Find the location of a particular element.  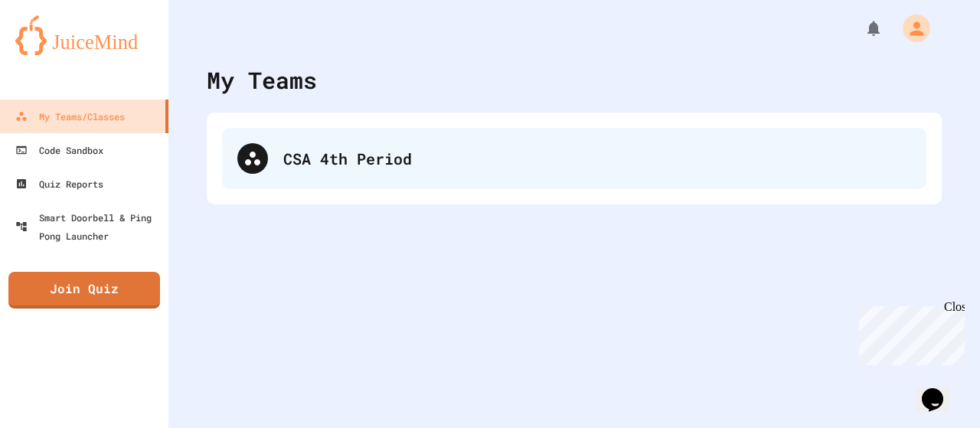

img: logo-orange.svg is located at coordinates (85, 35).